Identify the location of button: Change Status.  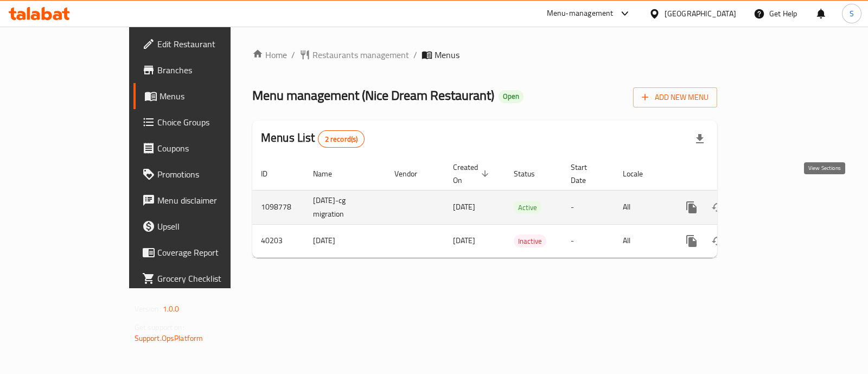
(718, 207).